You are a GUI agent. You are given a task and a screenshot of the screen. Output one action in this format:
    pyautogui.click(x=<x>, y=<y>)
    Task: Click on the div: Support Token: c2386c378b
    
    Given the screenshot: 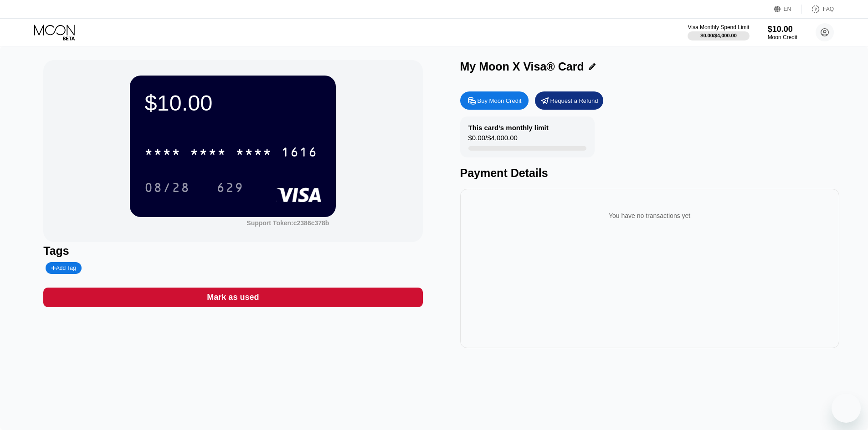 What is the action you would take?
    pyautogui.click(x=287, y=223)
    